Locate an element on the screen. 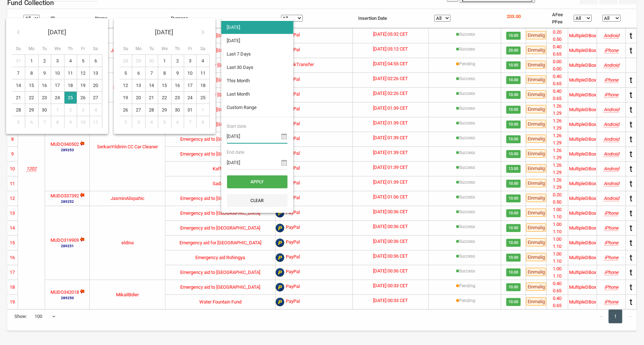 This screenshot has width=644, height=345. span: 100 is located at coordinates (45, 316).